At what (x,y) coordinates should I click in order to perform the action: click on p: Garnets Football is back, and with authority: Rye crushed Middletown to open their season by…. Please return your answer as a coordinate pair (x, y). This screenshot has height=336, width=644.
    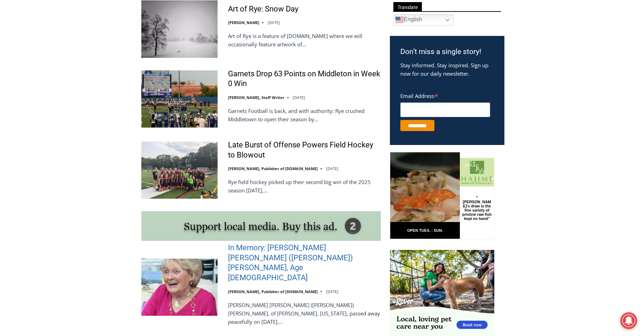
    Looking at the image, I should click on (305, 115).